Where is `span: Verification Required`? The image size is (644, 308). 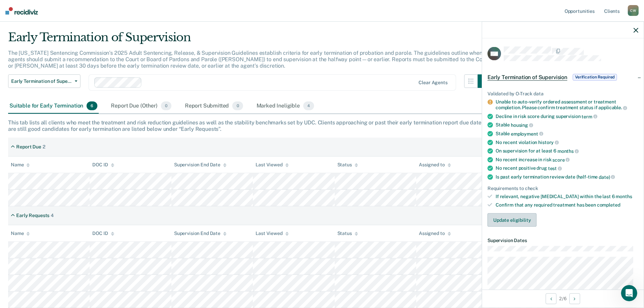
span: Verification Required is located at coordinates (595, 77).